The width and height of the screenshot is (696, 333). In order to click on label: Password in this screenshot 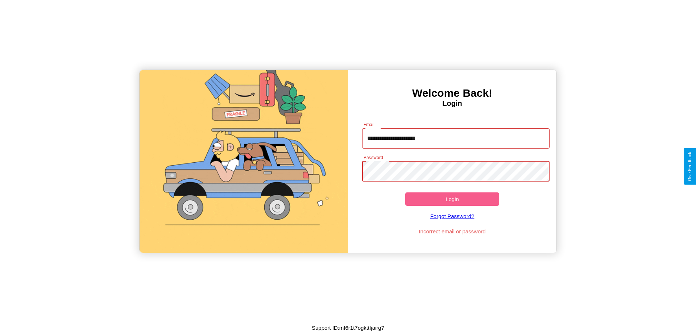, I will do `click(373, 157)`.